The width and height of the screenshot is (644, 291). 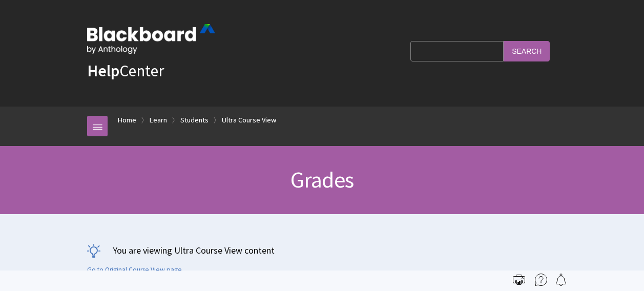 What do you see at coordinates (249, 120) in the screenshot?
I see `a: Ultra Course View` at bounding box center [249, 120].